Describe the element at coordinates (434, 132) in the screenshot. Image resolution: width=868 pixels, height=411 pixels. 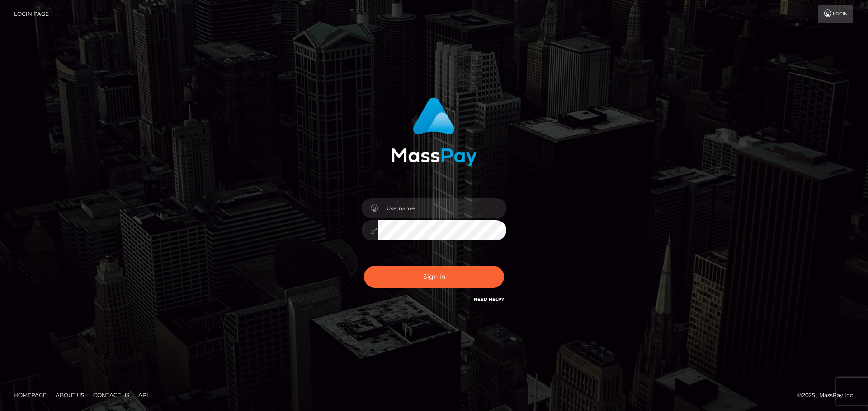
I see `img: MassPay Login` at that location.